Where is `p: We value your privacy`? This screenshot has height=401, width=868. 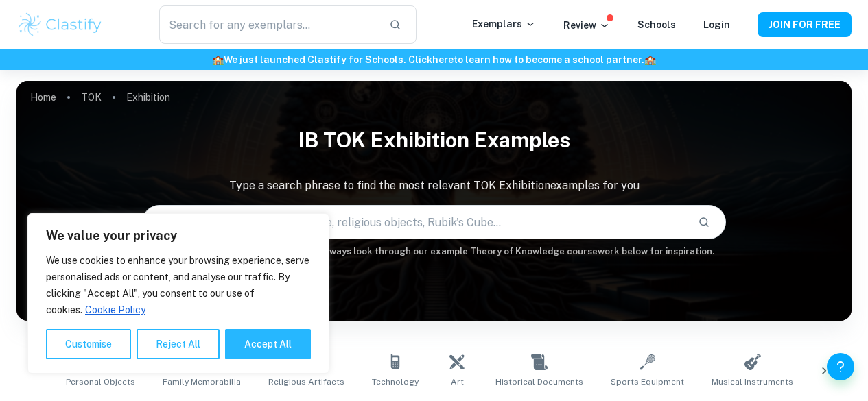
p: We value your privacy is located at coordinates (178, 236).